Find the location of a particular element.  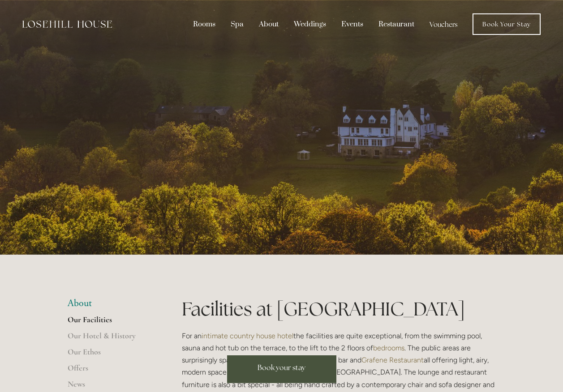

div: Weddings is located at coordinates (310, 24).